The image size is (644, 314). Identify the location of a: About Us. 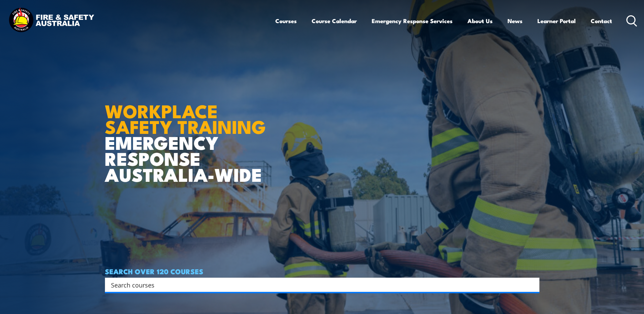
(480, 21).